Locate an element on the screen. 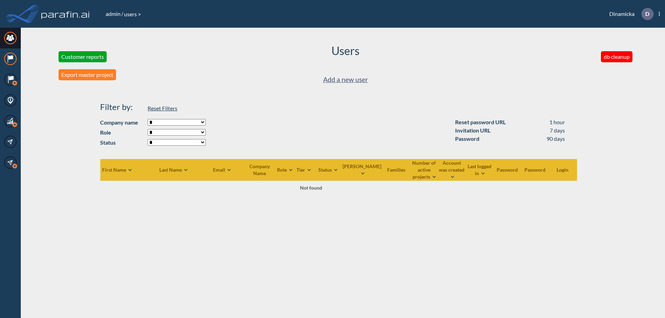 Image resolution: width=665 pixels, height=318 pixels. strong: Company name is located at coordinates (122, 123).